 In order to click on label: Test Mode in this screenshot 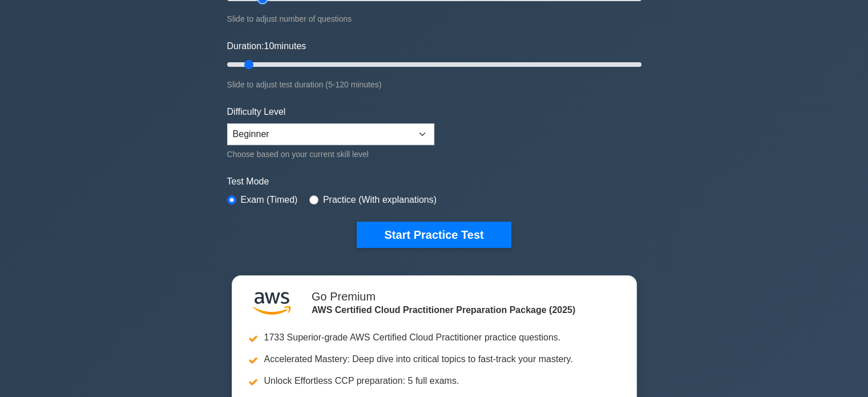, I will do `click(434, 182)`.